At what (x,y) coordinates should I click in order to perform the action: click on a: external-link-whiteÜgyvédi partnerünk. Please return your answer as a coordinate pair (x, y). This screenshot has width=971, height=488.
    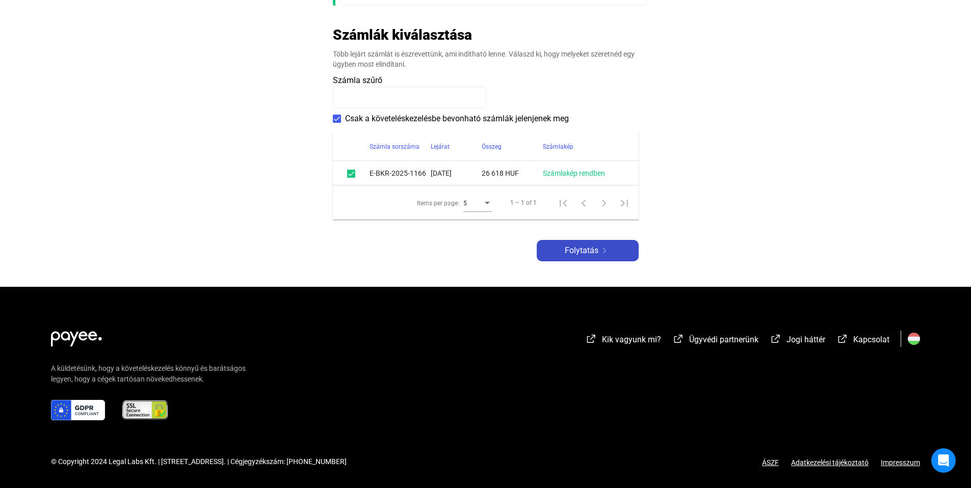
    Looking at the image, I should click on (715, 341).